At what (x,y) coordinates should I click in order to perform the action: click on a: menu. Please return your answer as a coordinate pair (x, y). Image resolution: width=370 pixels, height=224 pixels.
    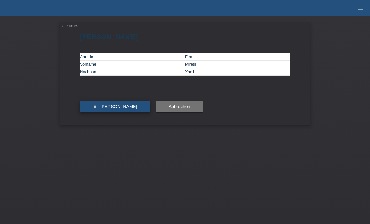
    Looking at the image, I should click on (361, 8).